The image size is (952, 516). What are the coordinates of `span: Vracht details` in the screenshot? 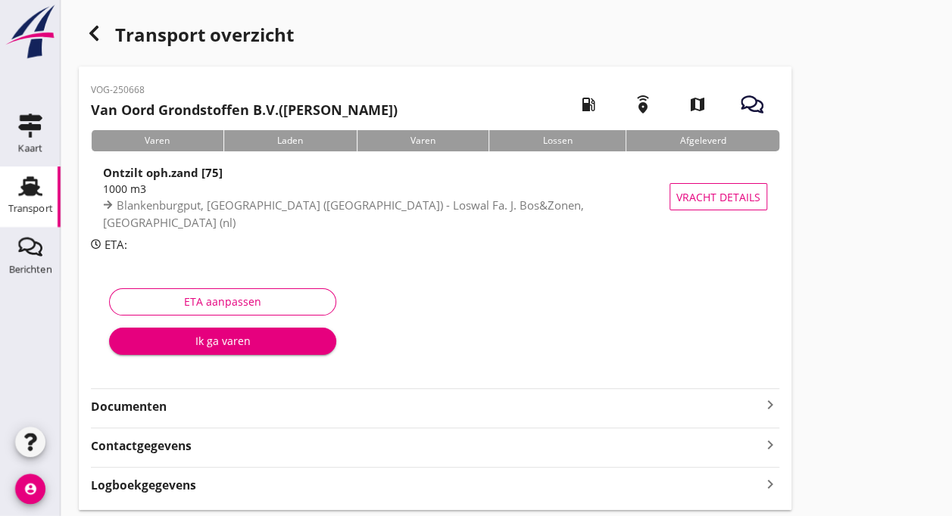 It's located at (718, 197).